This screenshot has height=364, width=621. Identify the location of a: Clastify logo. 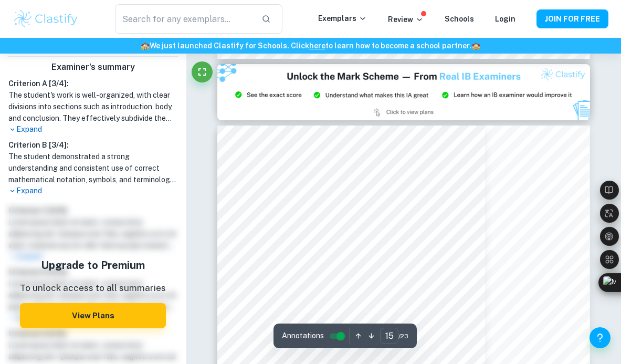
(46, 19).